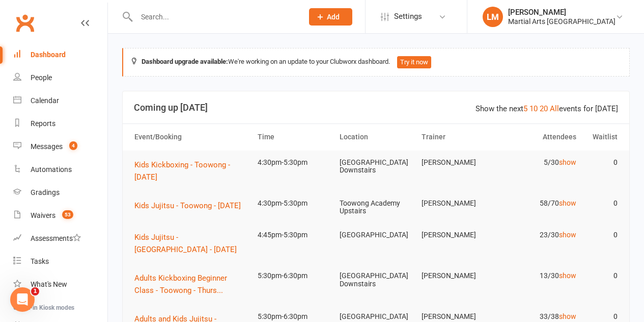  What do you see at coordinates (408, 16) in the screenshot?
I see `span: Settings` at bounding box center [408, 16].